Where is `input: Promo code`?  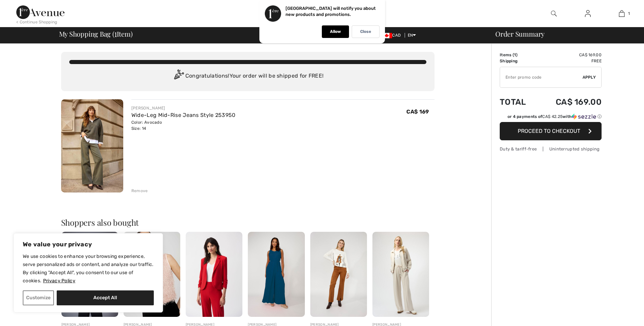
input: Promo code is located at coordinates (541, 77).